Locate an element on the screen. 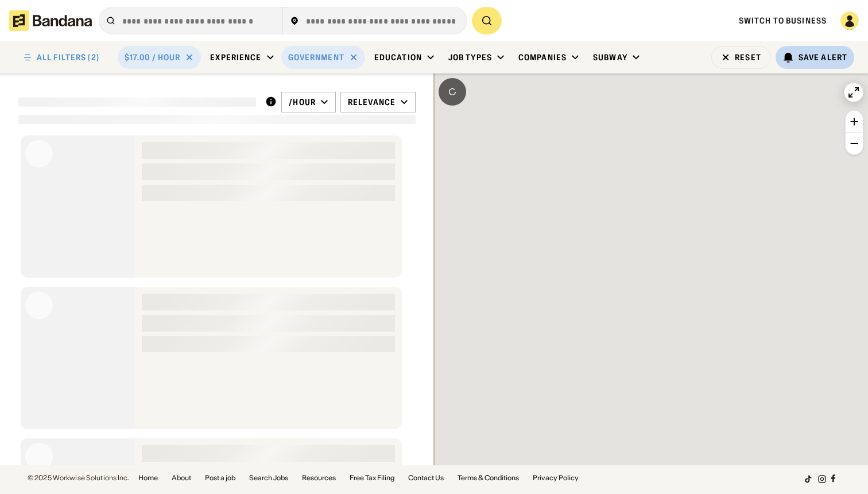 The height and width of the screenshot is (494, 868). a: Free Tax Filing is located at coordinates (372, 478).